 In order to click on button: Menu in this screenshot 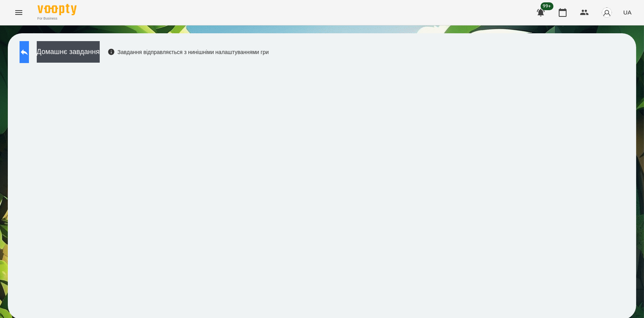, I will do `click(19, 13)`.